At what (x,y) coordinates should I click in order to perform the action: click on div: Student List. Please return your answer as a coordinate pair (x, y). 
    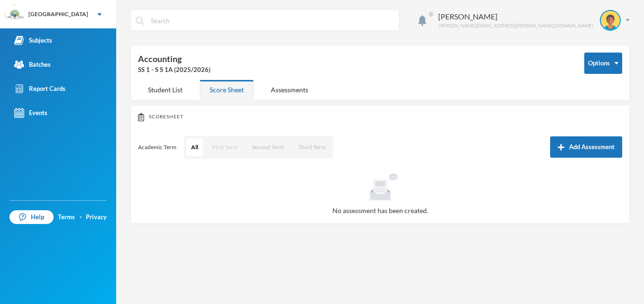
    Looking at the image, I should click on (165, 90).